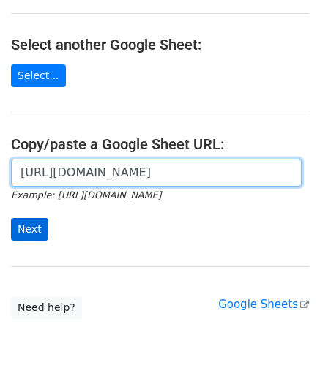 The image size is (320, 387). Describe the element at coordinates (283, 352) in the screenshot. I see `div: Chat Widget` at that location.